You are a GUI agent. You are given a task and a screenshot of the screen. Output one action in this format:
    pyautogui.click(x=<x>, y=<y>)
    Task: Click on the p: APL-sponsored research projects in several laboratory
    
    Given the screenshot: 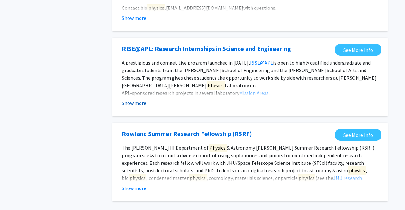 What is the action you would take?
    pyautogui.click(x=250, y=93)
    